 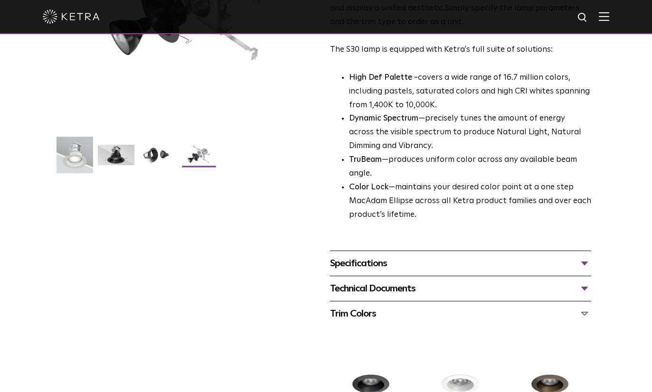 I want to click on strong: TruBeam, so click(x=365, y=160).